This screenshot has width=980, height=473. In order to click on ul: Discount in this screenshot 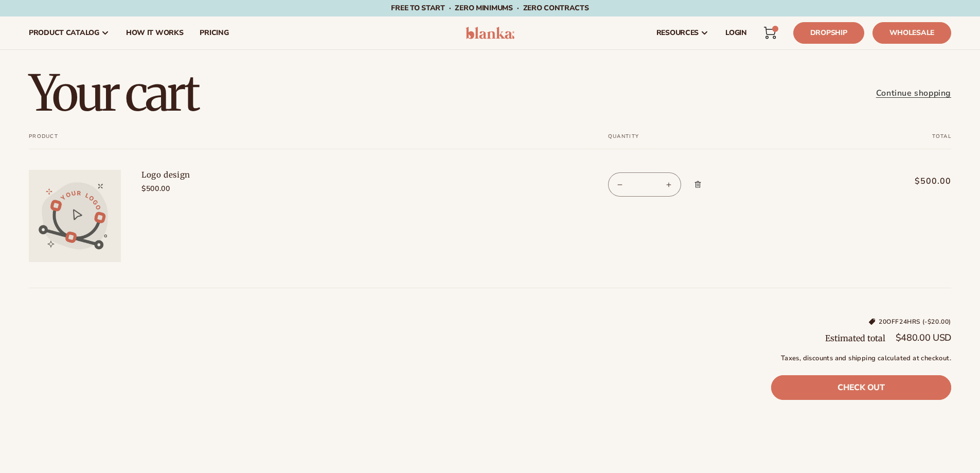, I will do `click(861, 322)`.